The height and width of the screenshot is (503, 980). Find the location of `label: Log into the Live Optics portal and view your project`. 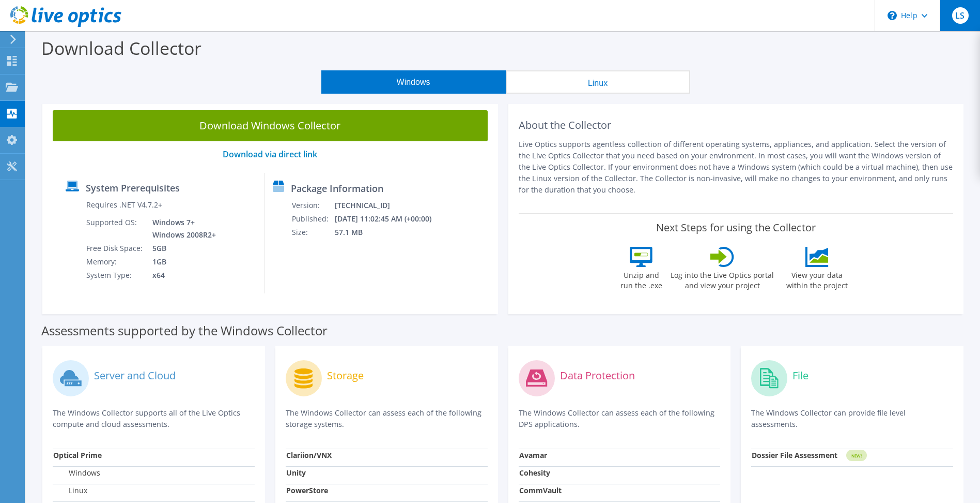

label: Log into the Live Optics portal and view your project is located at coordinates (722, 279).